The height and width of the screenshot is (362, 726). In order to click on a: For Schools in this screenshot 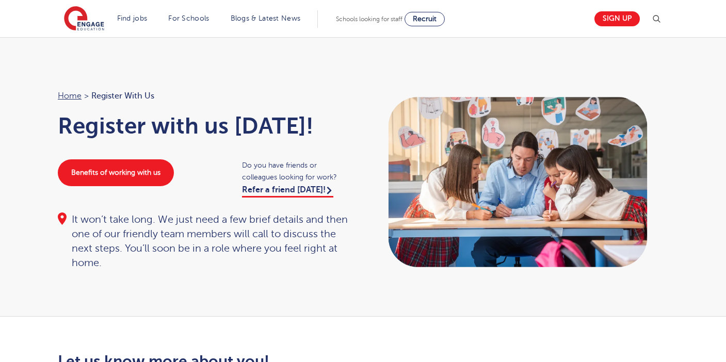, I will do `click(188, 18)`.